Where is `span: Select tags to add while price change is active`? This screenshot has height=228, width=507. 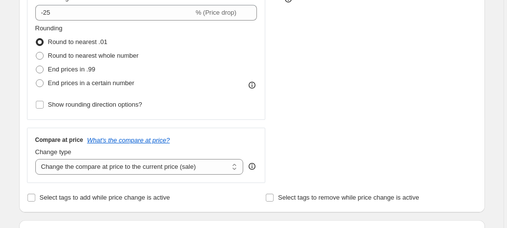 span: Select tags to add while price change is active is located at coordinates (105, 198).